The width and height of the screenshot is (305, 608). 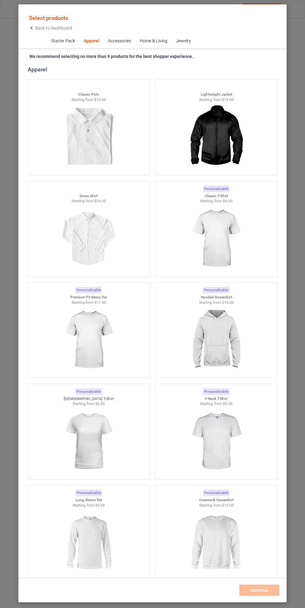 I want to click on span: $24.00, so click(x=100, y=201).